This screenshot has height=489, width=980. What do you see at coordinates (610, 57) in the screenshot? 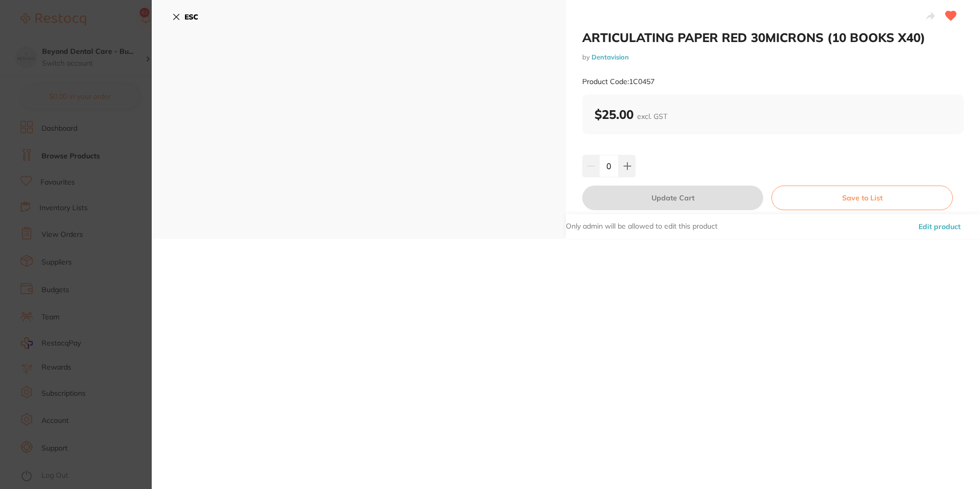
I see `a: Dentavision` at bounding box center [610, 57].